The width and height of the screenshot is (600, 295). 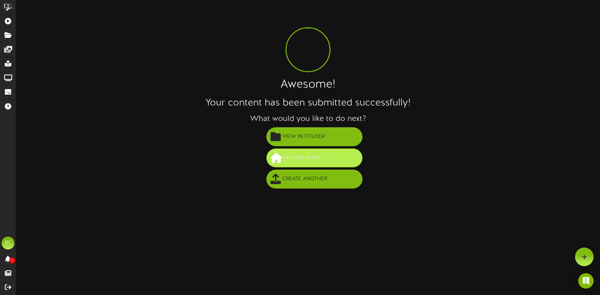 What do you see at coordinates (8, 243) in the screenshot?
I see `div: BC` at bounding box center [8, 243].